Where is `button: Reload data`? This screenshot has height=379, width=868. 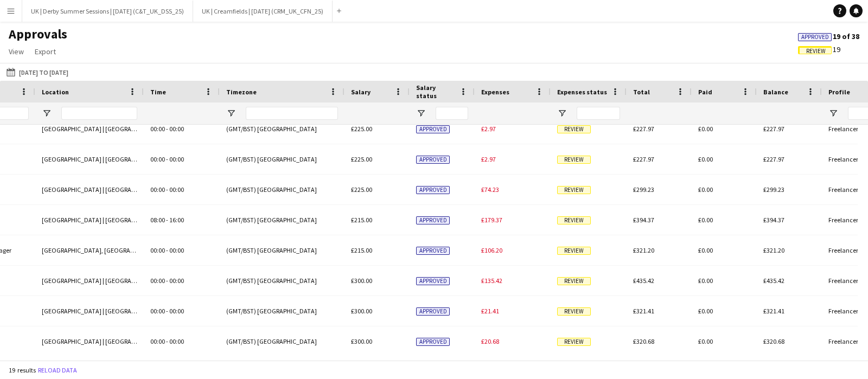 button: Reload data is located at coordinates (58, 370).